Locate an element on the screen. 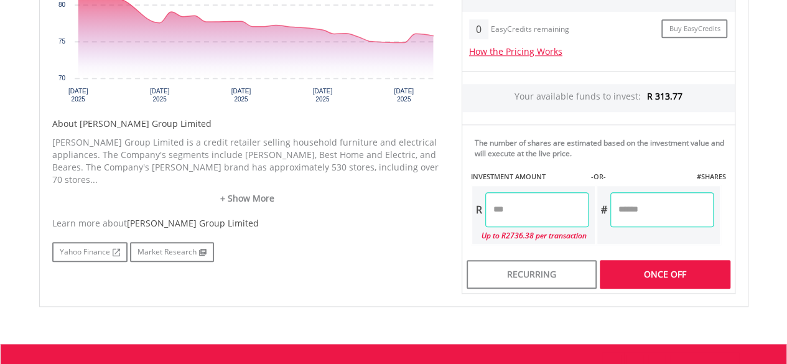 This screenshot has width=787, height=364. a: + Show More is located at coordinates (248, 199).